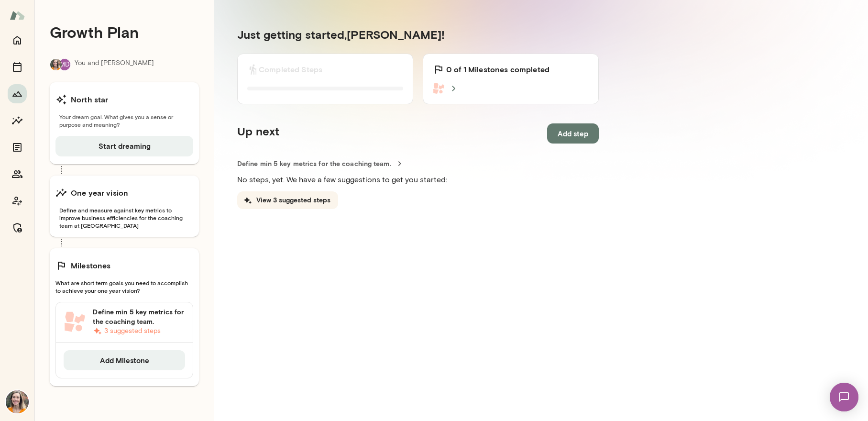 The height and width of the screenshot is (421, 868). What do you see at coordinates (17, 94) in the screenshot?
I see `button: Growth Plan` at bounding box center [17, 94].